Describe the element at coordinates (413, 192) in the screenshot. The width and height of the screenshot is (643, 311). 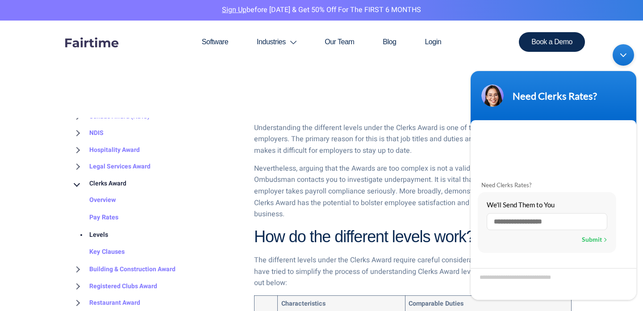
I see `p: Nevertheless, arguing that the Awards are too complex is not a valid defence if the Fair Work Omb...` at that location.